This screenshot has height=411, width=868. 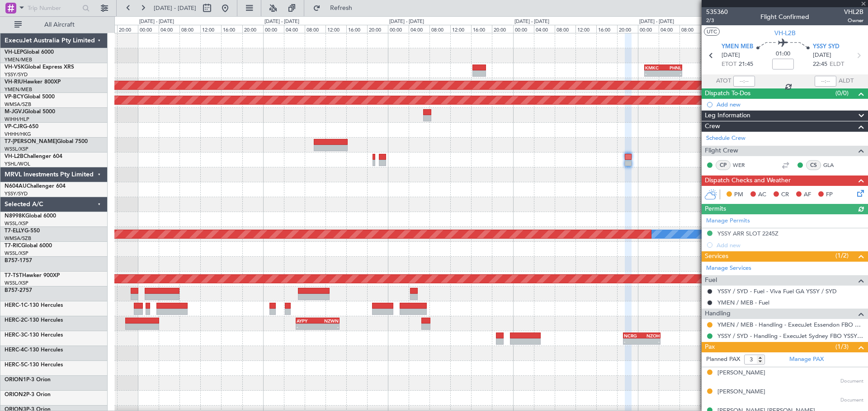 I want to click on a: VP-BCYGlobal 5000, so click(x=29, y=97).